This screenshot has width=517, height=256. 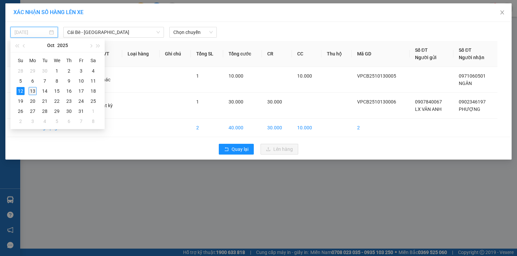 What do you see at coordinates (197, 76) in the screenshot?
I see `span: 1` at bounding box center [197, 76].